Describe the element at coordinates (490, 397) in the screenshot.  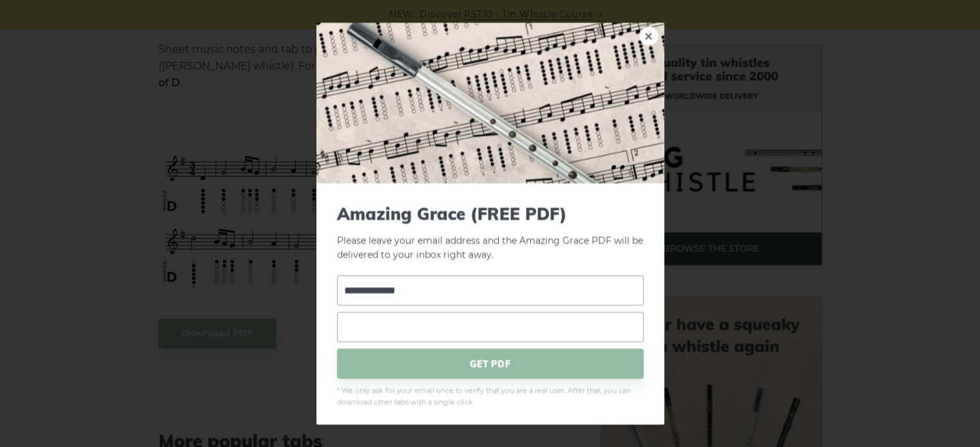
I see `span: * We only ask for your email once to verify that you are a real user. After that, you can downloa...` at that location.